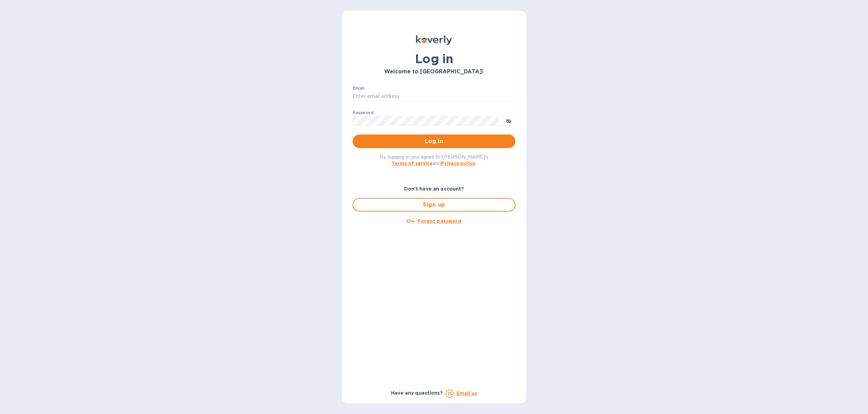 The image size is (868, 414). Describe the element at coordinates (417, 393) in the screenshot. I see `b: Have any questions?` at that location.